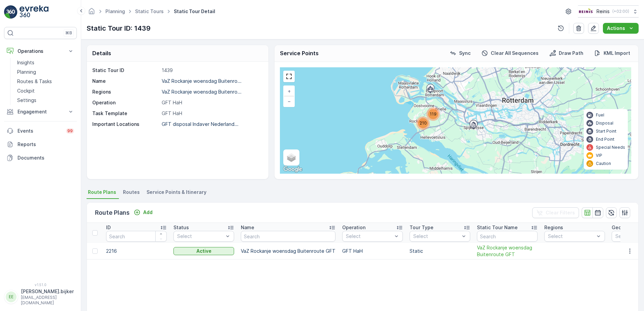 Image resolution: width=644 pixels, height=311 pixels. What do you see at coordinates (507, 251) in the screenshot?
I see `span: VaZ Rockanje woensdag Buitenroute GFT` at bounding box center [507, 251].